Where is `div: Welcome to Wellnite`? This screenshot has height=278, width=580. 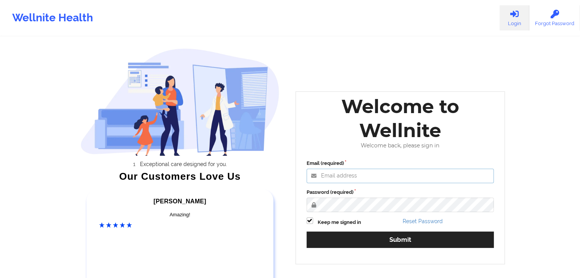
div: Welcome to Wellnite is located at coordinates (400, 118).